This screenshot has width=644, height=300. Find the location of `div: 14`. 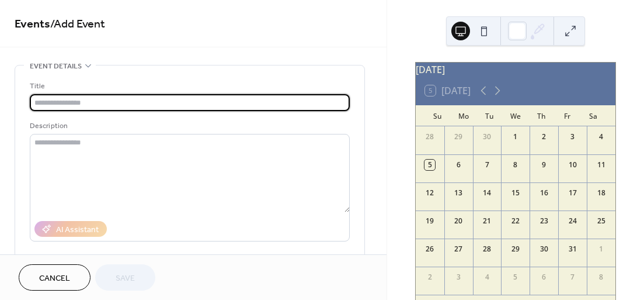

div: 14 is located at coordinates (486, 193).